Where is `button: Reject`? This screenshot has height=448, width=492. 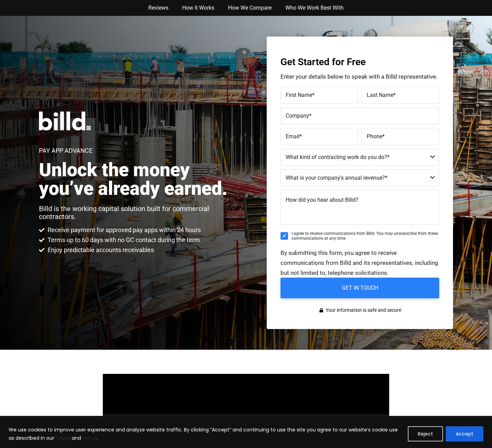
button: Reject is located at coordinates (425, 434).